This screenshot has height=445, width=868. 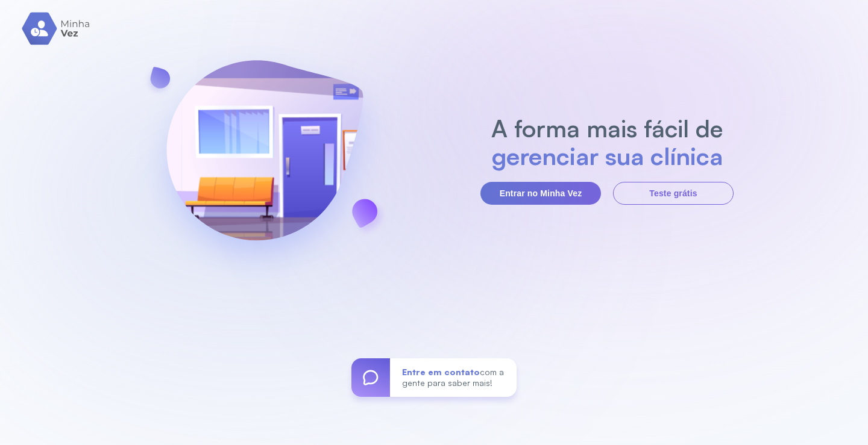 What do you see at coordinates (441, 372) in the screenshot?
I see `span: Entre em contato` at bounding box center [441, 372].